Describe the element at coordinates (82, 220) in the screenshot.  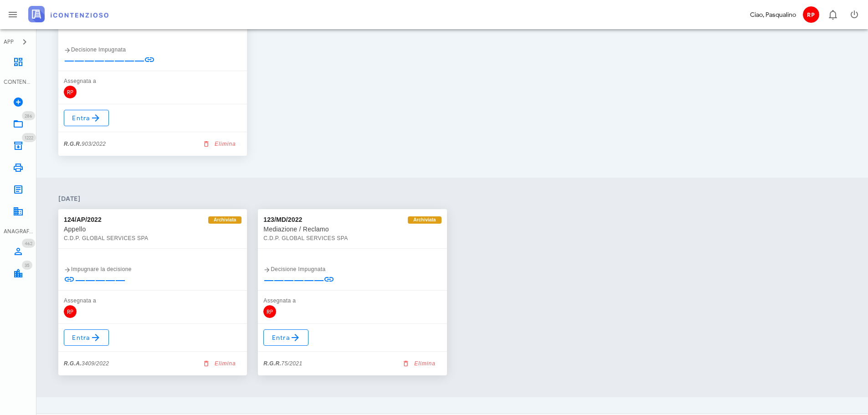
I see `div: 124/AP/2022` at that location.